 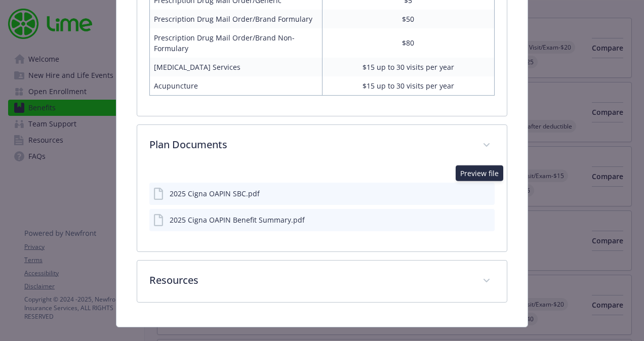 What do you see at coordinates (310, 280) in the screenshot?
I see `p: Resources` at bounding box center [310, 280].